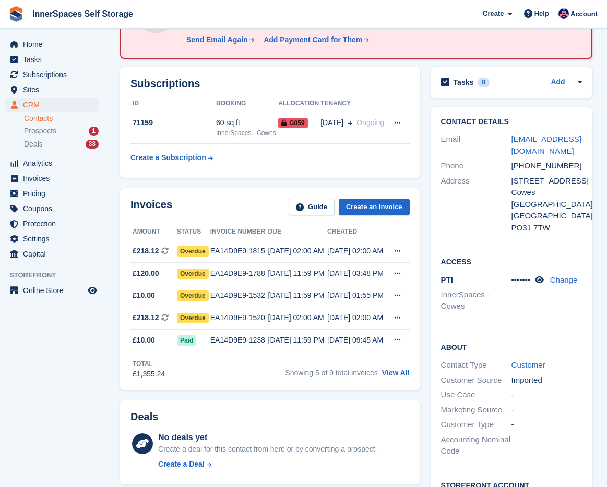  I want to click on h2: Tasks, so click(463, 82).